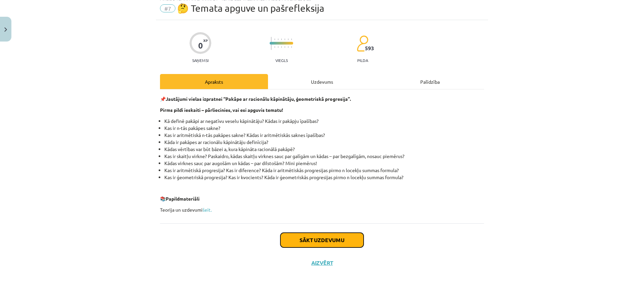 This screenshot has width=644, height=291. I want to click on li: Kādas vērtības var būt bāzei a, kura kāpināta racionālā pakāpē?, so click(324, 149).